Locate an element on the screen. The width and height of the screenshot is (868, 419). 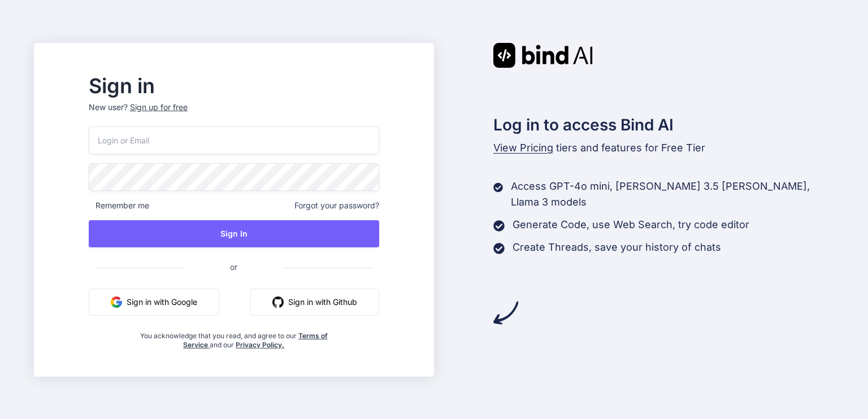
a: Privacy Policy. is located at coordinates (260, 344).